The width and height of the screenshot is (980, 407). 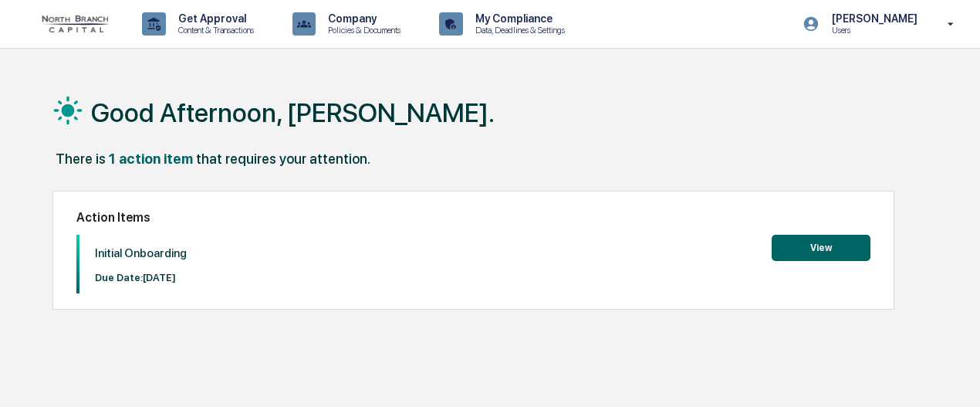 I want to click on div: 1 action item, so click(x=151, y=158).